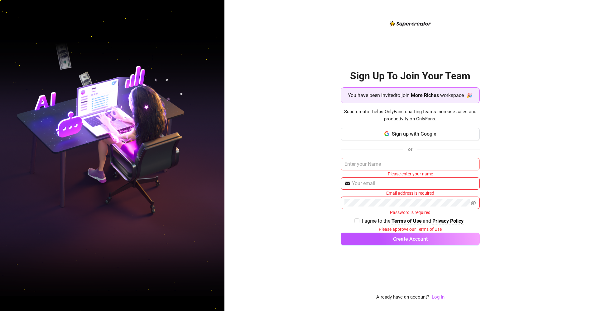 This screenshot has width=596, height=311. What do you see at coordinates (410, 230) in the screenshot?
I see `div: Please approve our Terms of Use` at bounding box center [410, 230].